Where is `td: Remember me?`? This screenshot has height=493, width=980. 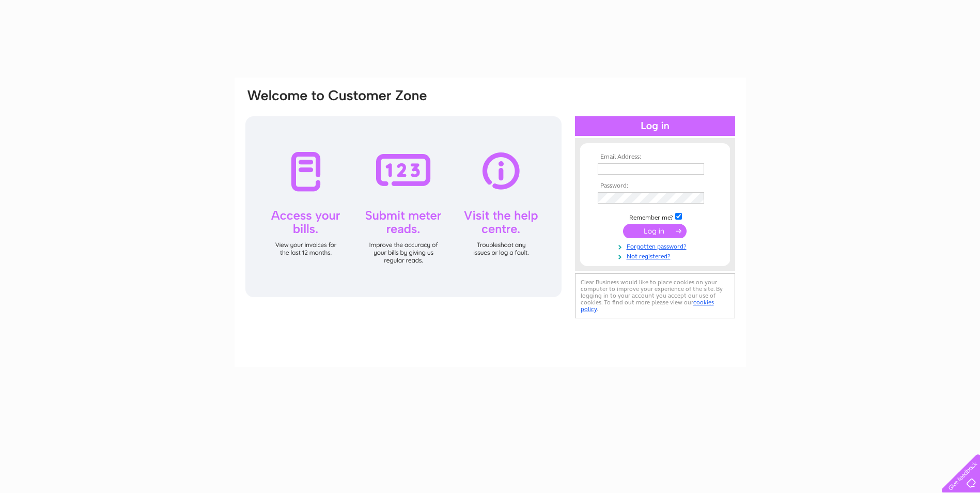 td: Remember me? is located at coordinates (655, 216).